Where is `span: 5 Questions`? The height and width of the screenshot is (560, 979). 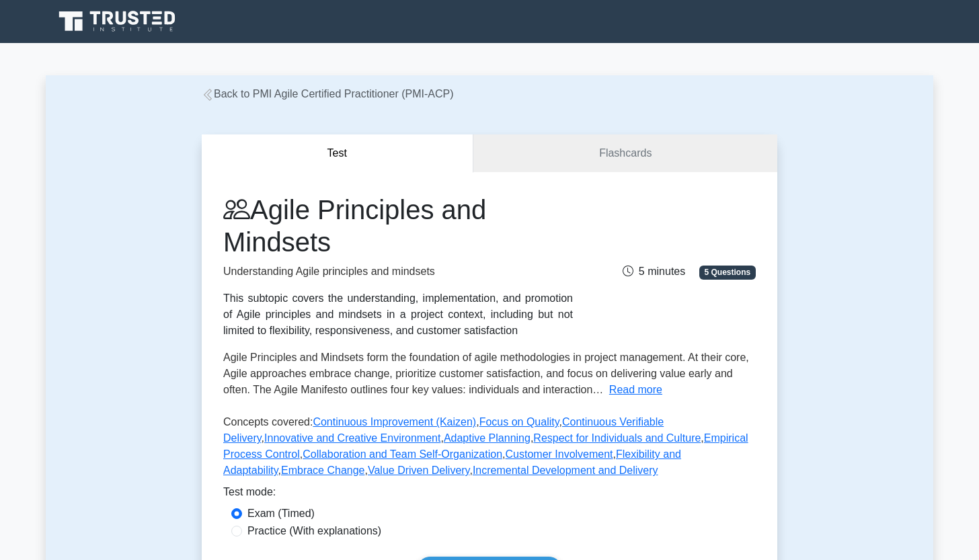 span: 5 Questions is located at coordinates (727, 272).